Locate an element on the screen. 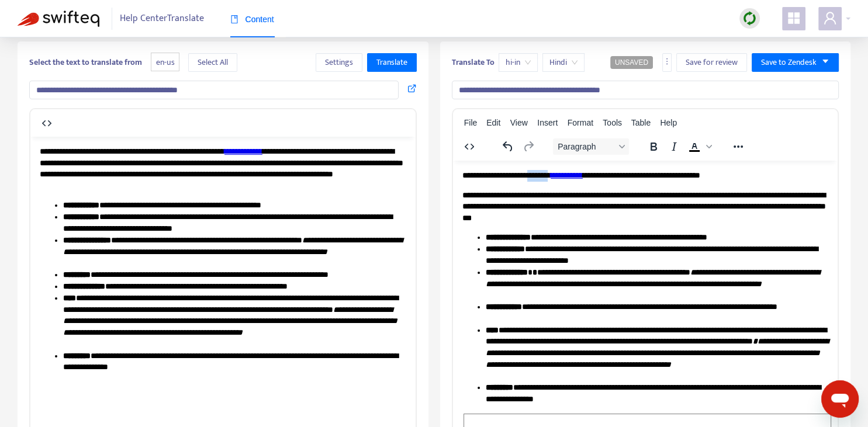 This screenshot has width=868, height=427. span: Settings is located at coordinates (339, 62).